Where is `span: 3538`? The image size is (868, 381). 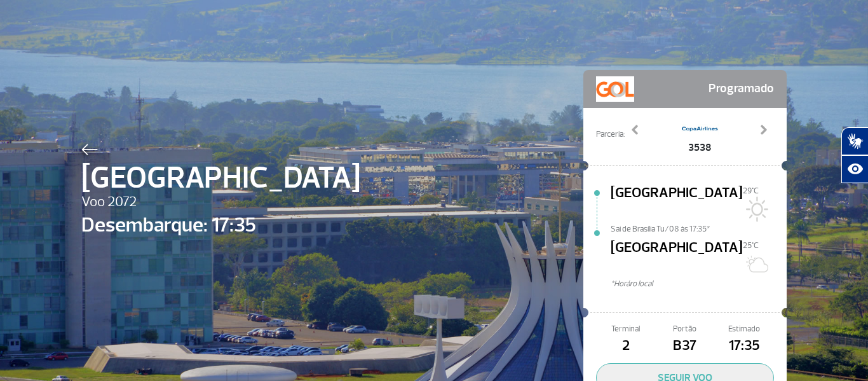 span: 3538 is located at coordinates (700, 148).